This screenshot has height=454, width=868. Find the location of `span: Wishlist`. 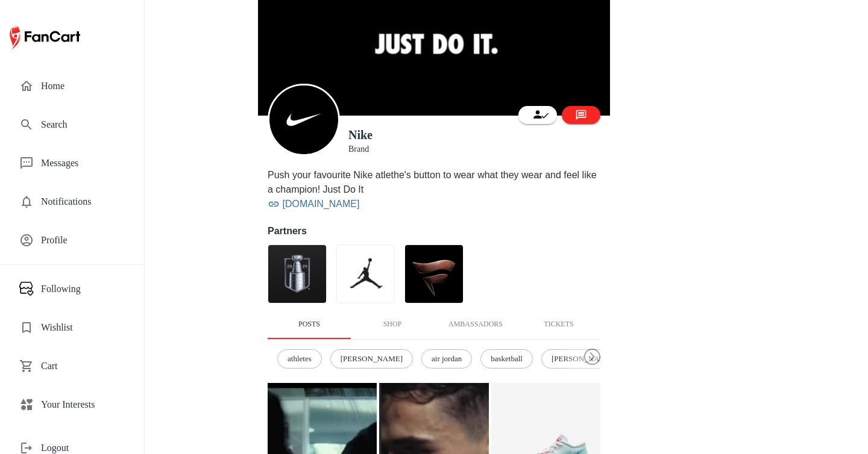

span: Wishlist is located at coordinates (83, 328).